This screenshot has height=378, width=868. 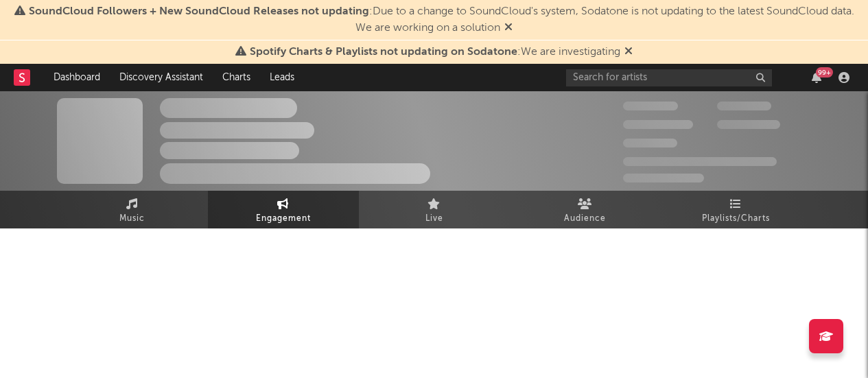 I want to click on span: Jump Score: 85.0, so click(x=663, y=178).